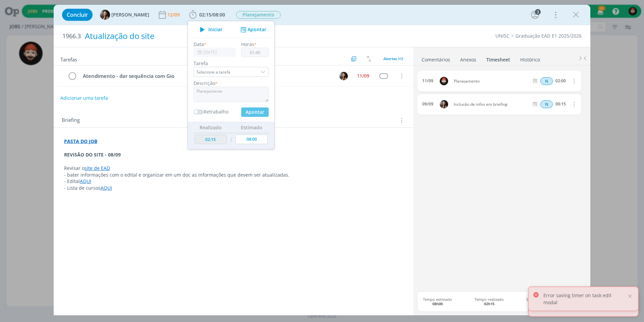 Image resolution: width=644 pixels, height=322 pixels. I want to click on p: - Lista de cursos, so click(233, 188).